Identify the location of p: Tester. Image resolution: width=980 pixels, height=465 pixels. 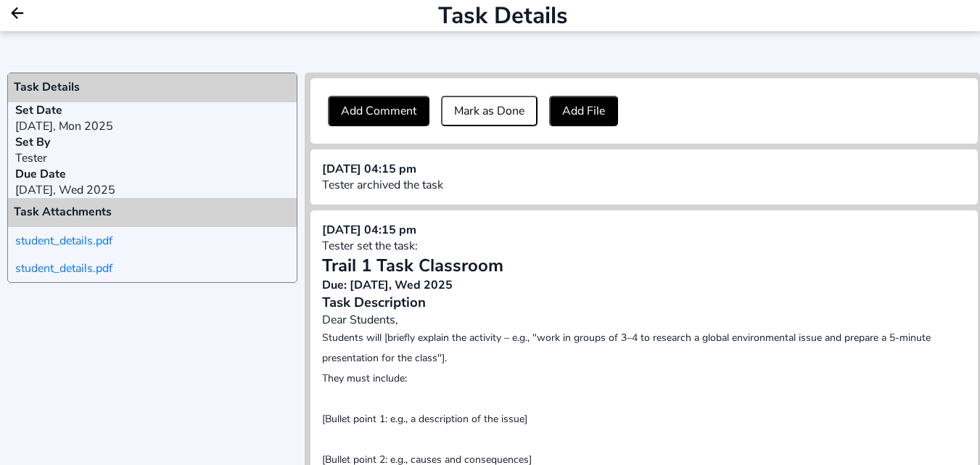
(156, 158).